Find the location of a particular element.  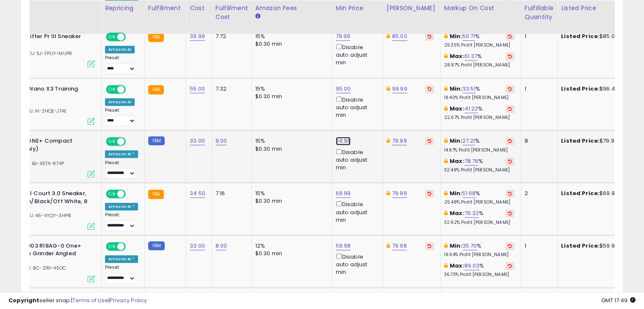

a: 35.70 is located at coordinates (470, 246).